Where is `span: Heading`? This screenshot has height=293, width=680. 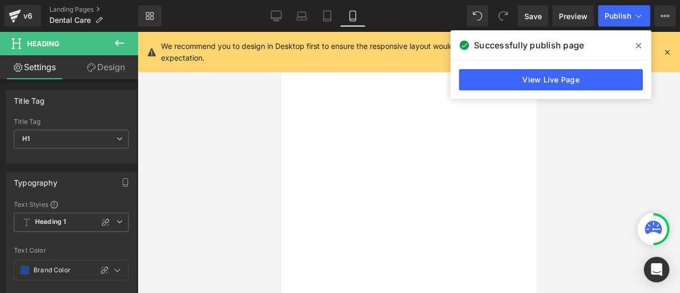
span: Heading is located at coordinates (43, 44).